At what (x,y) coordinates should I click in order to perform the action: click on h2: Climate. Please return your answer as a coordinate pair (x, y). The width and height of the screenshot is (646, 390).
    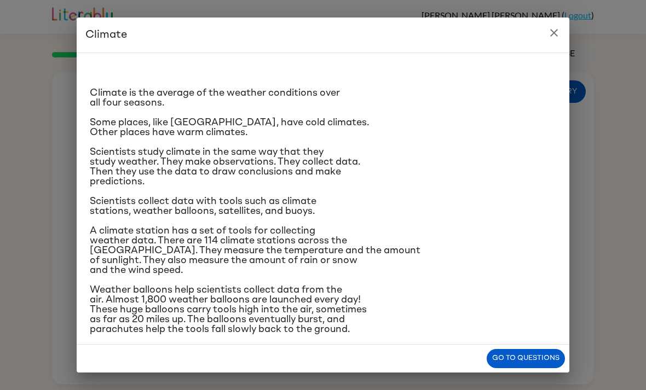
    Looking at the image, I should click on (323, 35).